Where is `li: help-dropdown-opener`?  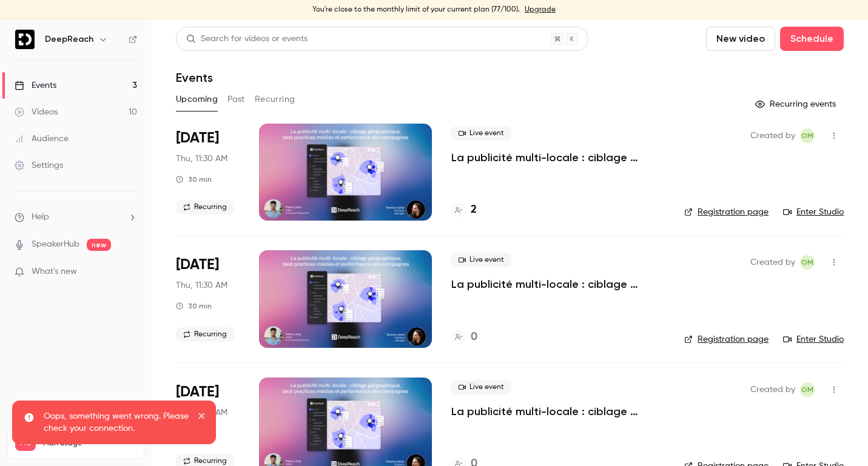
li: help-dropdown-opener is located at coordinates (76, 217).